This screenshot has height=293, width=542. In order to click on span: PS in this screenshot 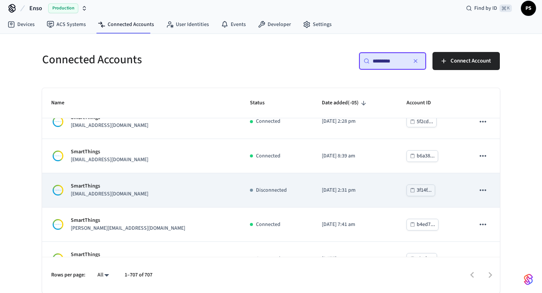, I will do `click(529, 8)`.